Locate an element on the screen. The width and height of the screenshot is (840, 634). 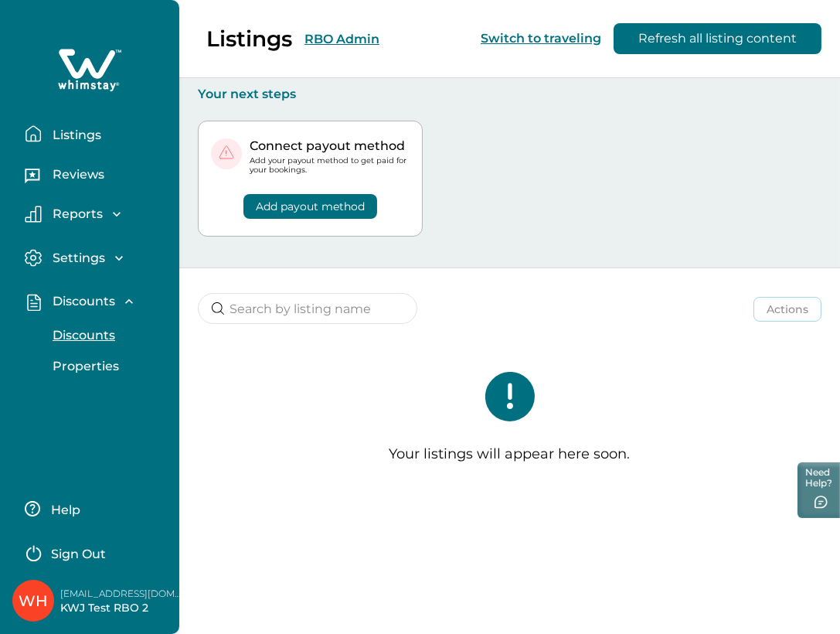
button: RBO Admin is located at coordinates (341, 38).